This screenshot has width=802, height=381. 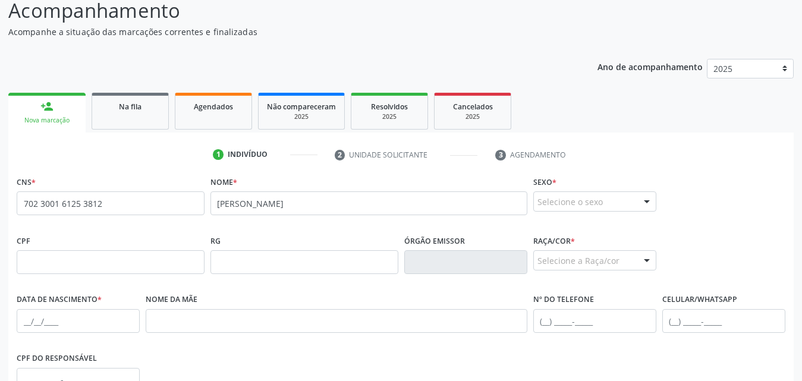 I want to click on label: CPF do responsável, so click(x=56, y=358).